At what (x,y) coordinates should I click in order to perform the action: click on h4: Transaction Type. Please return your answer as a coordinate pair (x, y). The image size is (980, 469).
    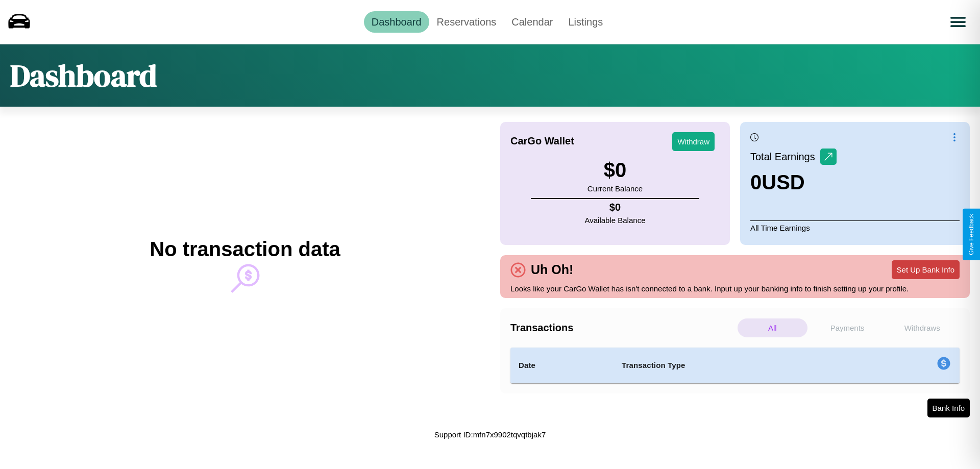
    Looking at the image, I should click on (738, 365).